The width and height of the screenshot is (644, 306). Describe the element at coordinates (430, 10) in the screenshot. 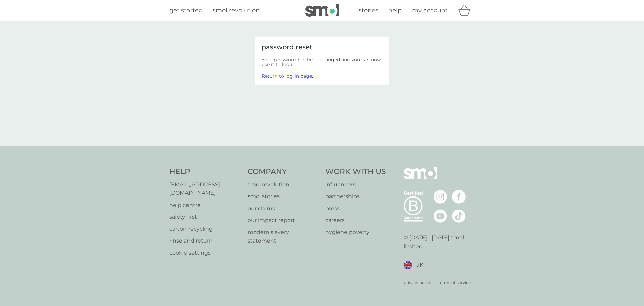

I see `span: my account` at that location.